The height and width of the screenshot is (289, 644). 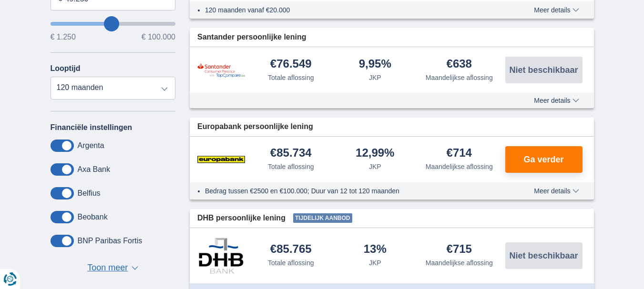 What do you see at coordinates (221, 70) in the screenshot?
I see `img: product.pl.alt Santander` at bounding box center [221, 70].